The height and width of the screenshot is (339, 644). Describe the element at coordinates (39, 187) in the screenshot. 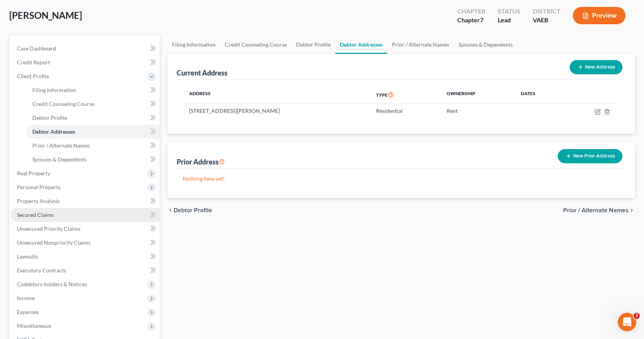

I see `span: Personal Property` at that location.